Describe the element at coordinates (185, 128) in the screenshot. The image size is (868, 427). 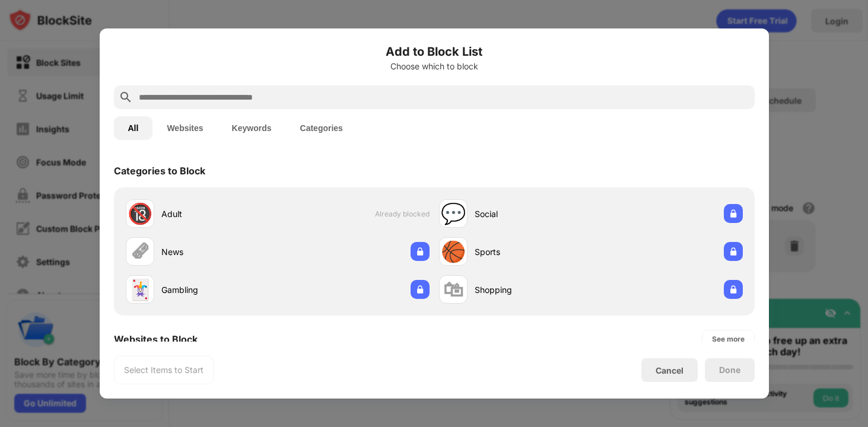
I see `button: Websites` at that location.